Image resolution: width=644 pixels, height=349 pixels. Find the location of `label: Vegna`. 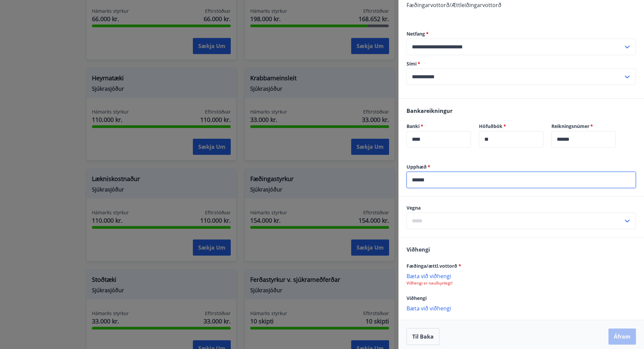

label: Vegna is located at coordinates (522, 208).